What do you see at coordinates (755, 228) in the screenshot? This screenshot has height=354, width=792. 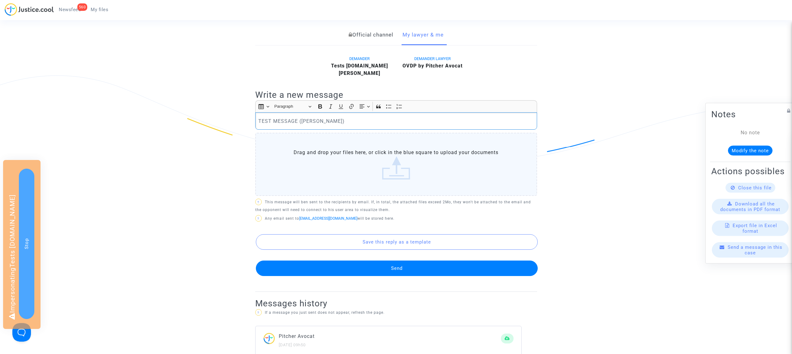 I see `span: Export file in Excel format` at bounding box center [755, 228].